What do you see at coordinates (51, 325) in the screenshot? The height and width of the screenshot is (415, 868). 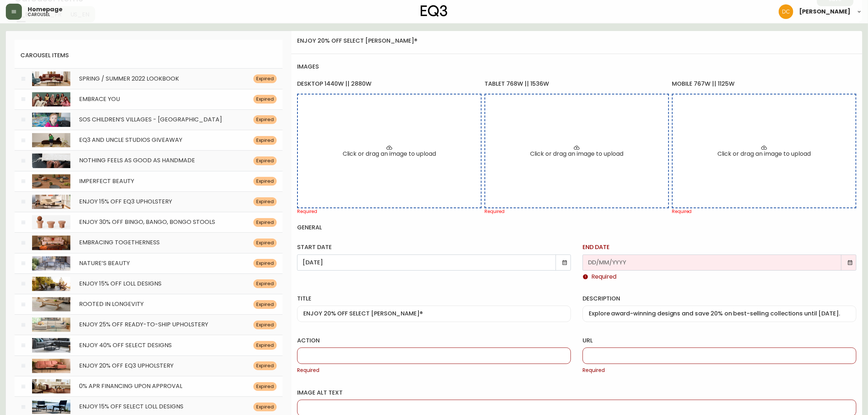 I see `img: ready-to-ship-cello-sectional_COMPRESSED.jpg` at bounding box center [51, 325].